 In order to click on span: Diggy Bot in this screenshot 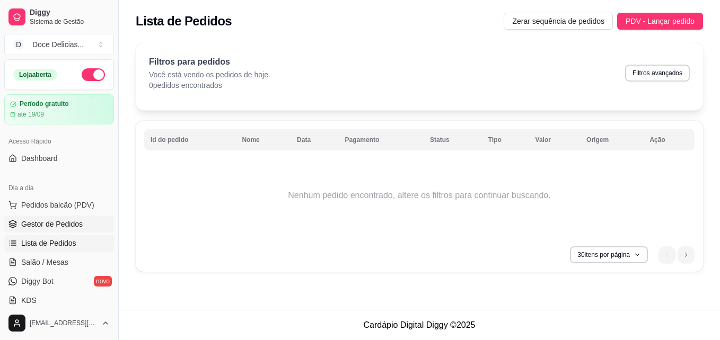, I will do `click(37, 281)`.